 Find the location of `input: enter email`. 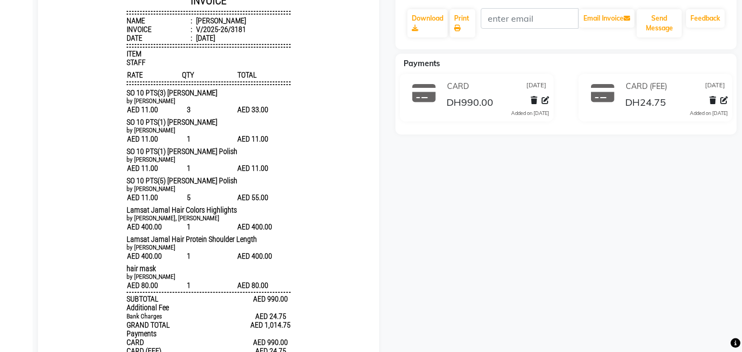

input: enter email is located at coordinates (529, 18).